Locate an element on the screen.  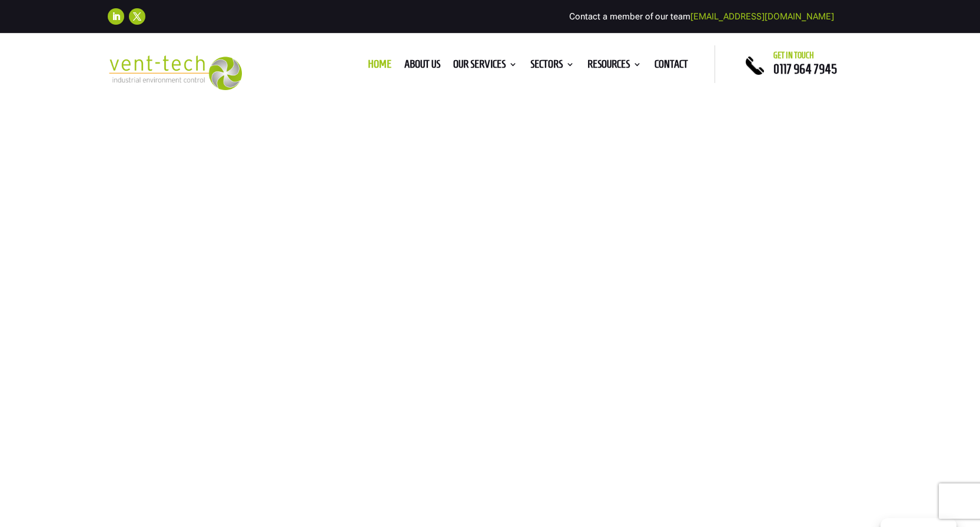
a: Follow on X is located at coordinates (137, 17).